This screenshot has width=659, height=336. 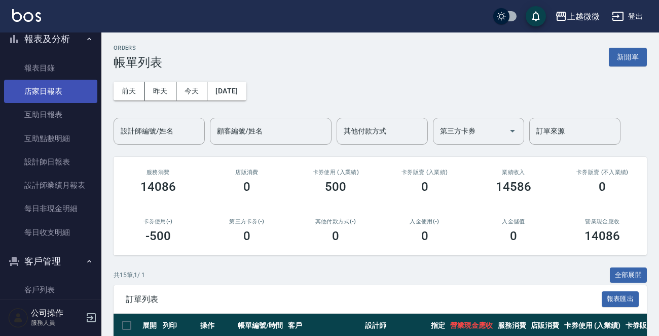 What do you see at coordinates (536, 16) in the screenshot?
I see `button: save` at bounding box center [536, 16].